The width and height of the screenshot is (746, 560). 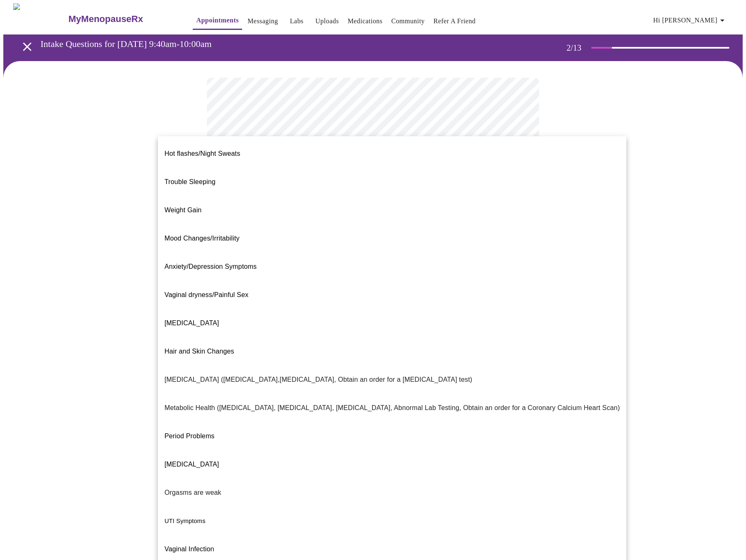 I want to click on span: Vaginal Infection, so click(x=190, y=549).